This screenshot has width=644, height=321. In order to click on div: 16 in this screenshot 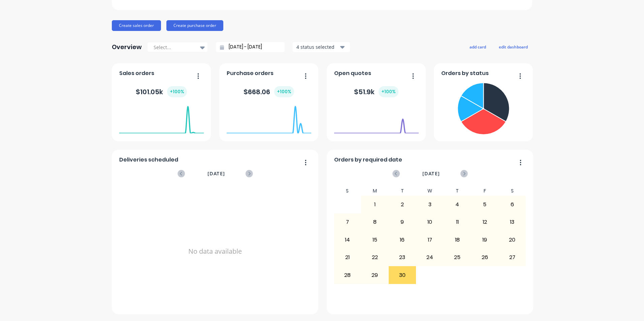, I will do `click(402, 241)`.